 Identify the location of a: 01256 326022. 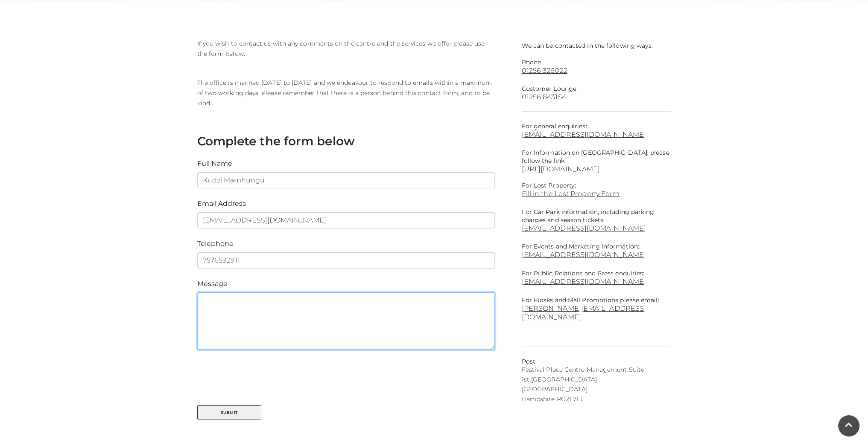
(596, 70).